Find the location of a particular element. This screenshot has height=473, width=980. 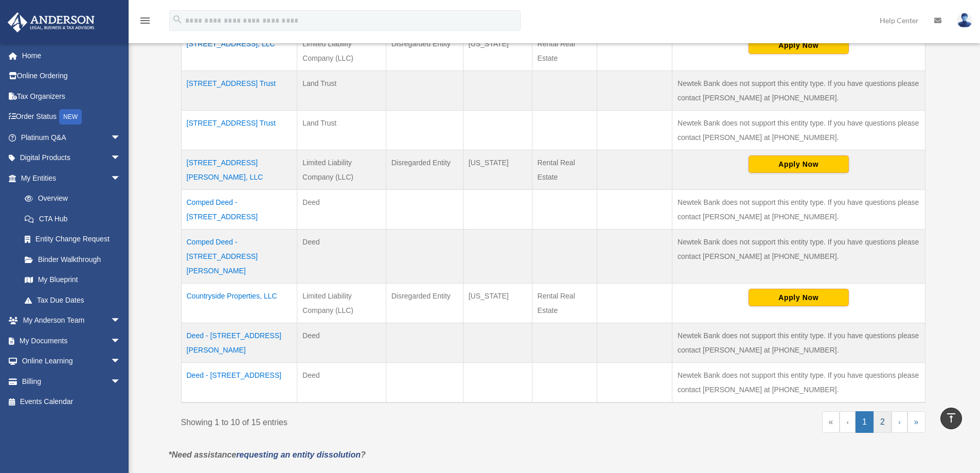

a: My Anderson Teamarrow_drop_down is located at coordinates (71, 321).